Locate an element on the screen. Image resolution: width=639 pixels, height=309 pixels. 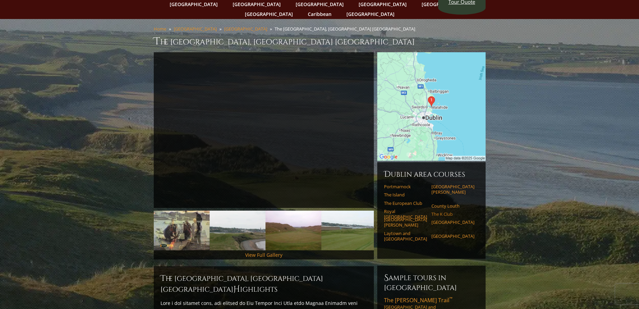
h6: Dublin Area Courses is located at coordinates (431, 174).